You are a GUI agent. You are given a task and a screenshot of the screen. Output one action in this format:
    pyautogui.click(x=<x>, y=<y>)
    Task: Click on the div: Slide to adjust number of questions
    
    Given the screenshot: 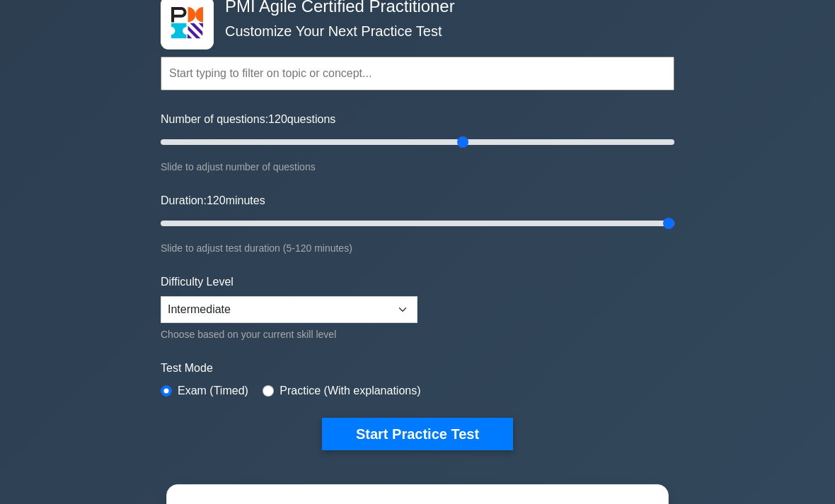 What is the action you would take?
    pyautogui.click(x=417, y=167)
    